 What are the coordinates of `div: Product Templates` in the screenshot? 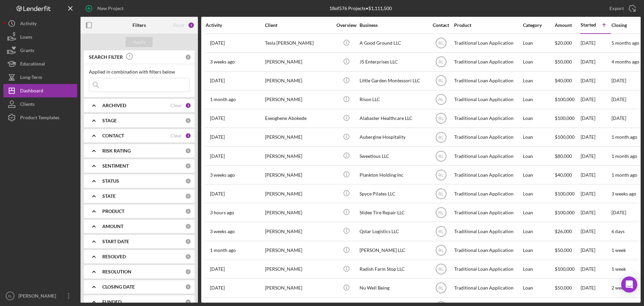 It's located at (40, 118).